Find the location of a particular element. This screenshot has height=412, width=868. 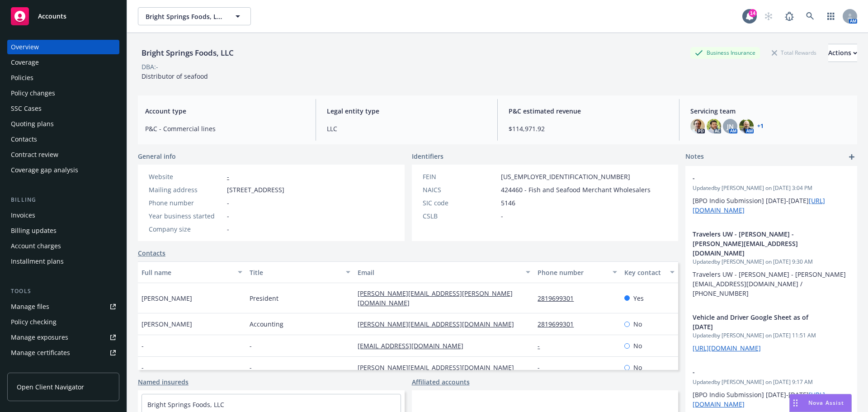

a: +1 is located at coordinates (761, 126).